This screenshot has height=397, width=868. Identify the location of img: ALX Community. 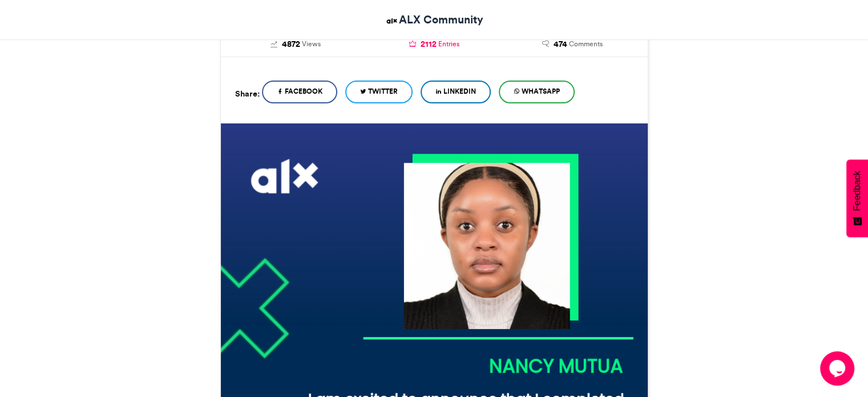
(391, 21).